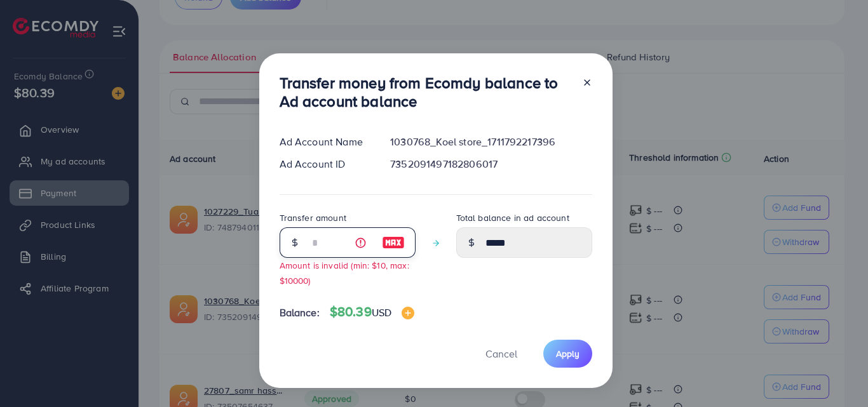  What do you see at coordinates (568, 353) in the screenshot?
I see `button: Apply` at bounding box center [568, 353].